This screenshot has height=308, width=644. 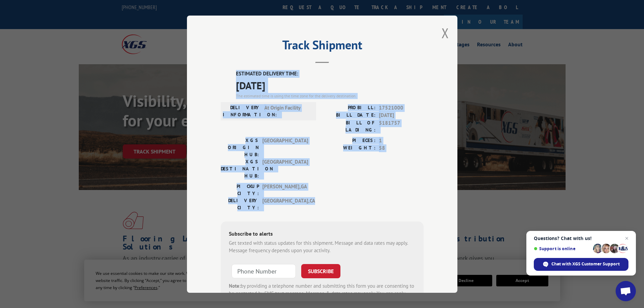 What do you see at coordinates (330, 96) in the screenshot?
I see `div: The estimated time is using the time zone for the delivery destination.` at bounding box center [330, 96].